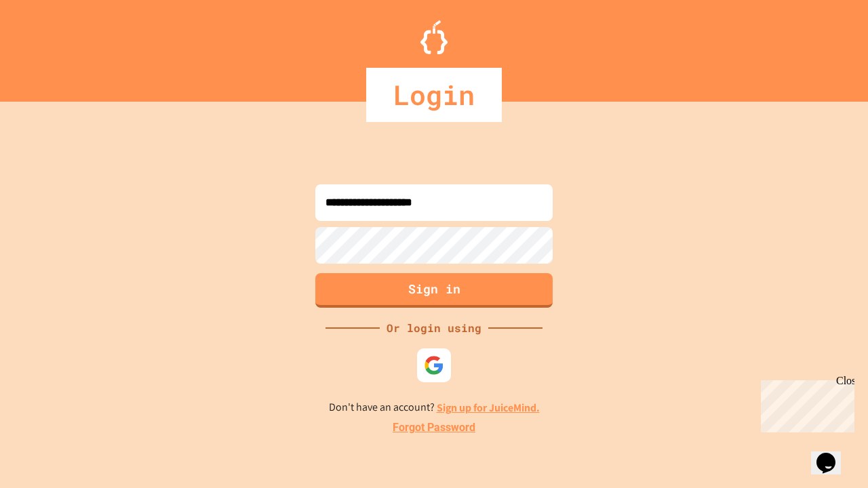 This screenshot has height=488, width=868. Describe the element at coordinates (49, 46) in the screenshot. I see `div: Chat with us now!Close` at that location.